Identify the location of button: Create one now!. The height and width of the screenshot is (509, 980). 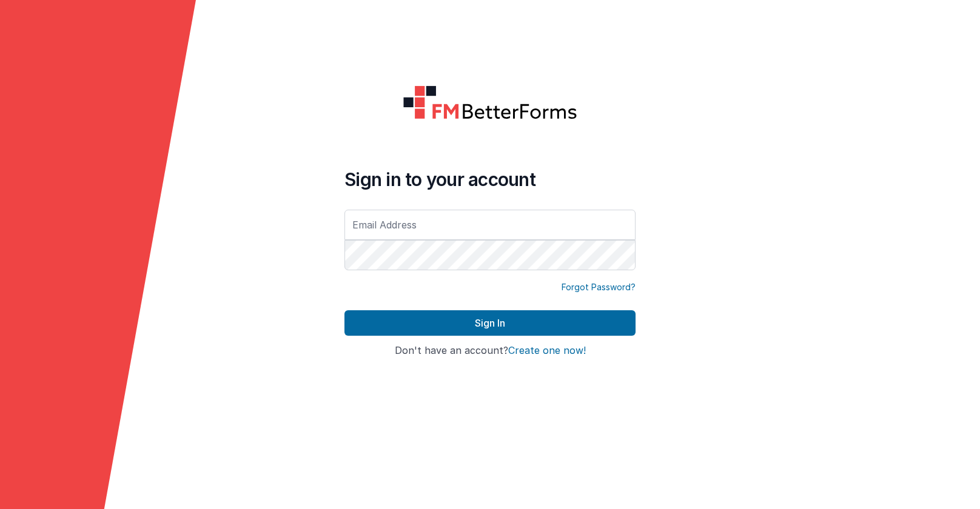
(547, 351).